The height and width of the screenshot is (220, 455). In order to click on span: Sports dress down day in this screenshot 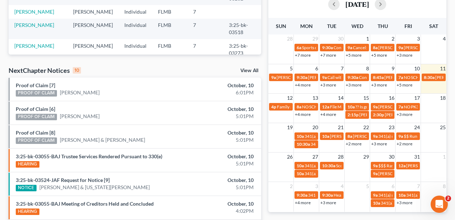, I will do `click(323, 47)`.